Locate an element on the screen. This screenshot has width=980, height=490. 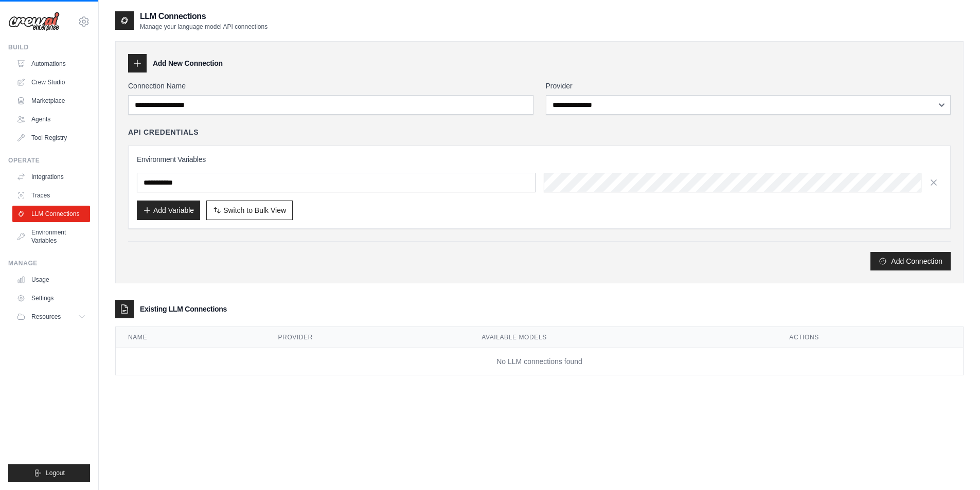
button: Add Variable is located at coordinates (168, 210).